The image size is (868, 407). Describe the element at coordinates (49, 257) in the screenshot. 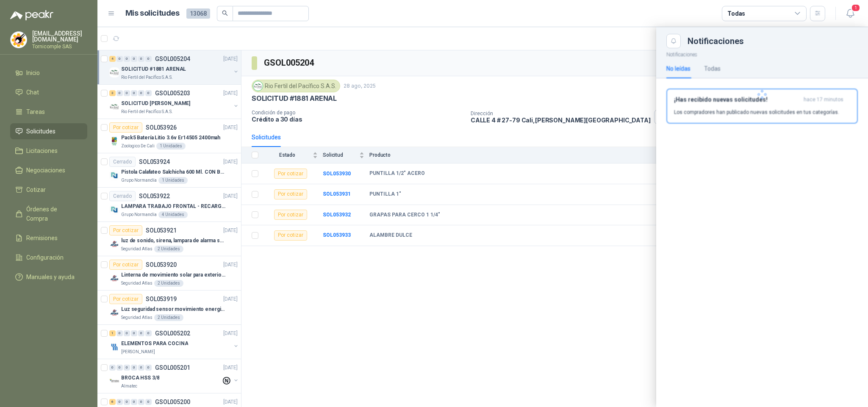

I see `a: Configuración` at that location.